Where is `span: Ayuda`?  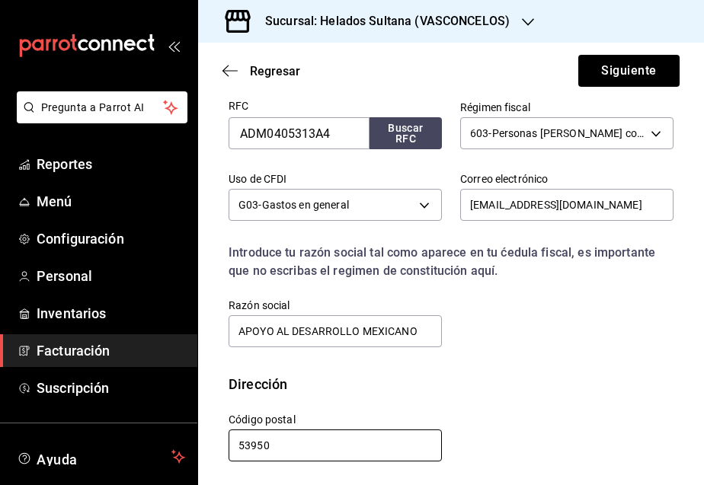 span: Ayuda is located at coordinates (101, 457).